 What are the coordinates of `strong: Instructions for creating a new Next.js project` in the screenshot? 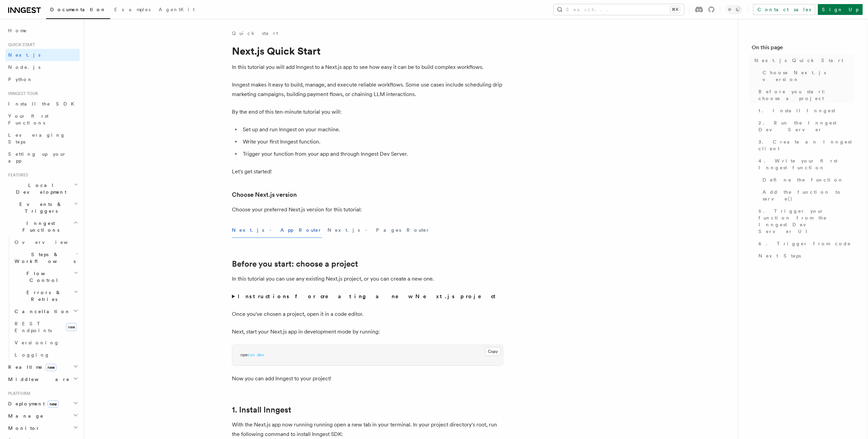 It's located at (368, 296).